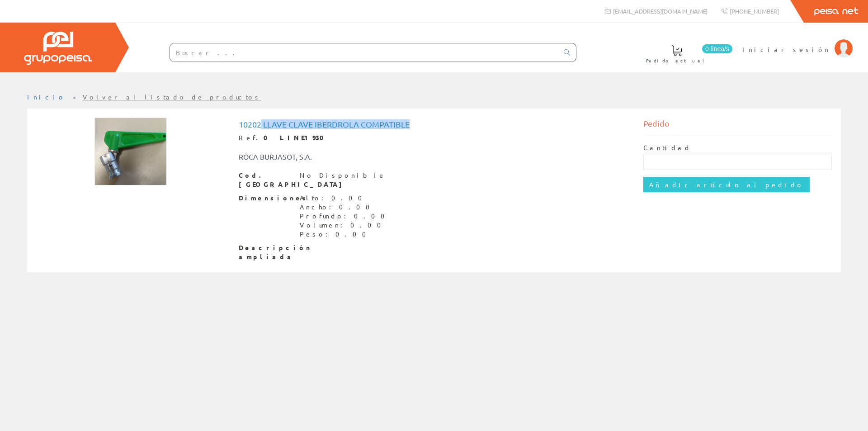  Describe the element at coordinates (350, 156) in the screenshot. I see `div: ROCA BURJASOT, S.A.` at that location.